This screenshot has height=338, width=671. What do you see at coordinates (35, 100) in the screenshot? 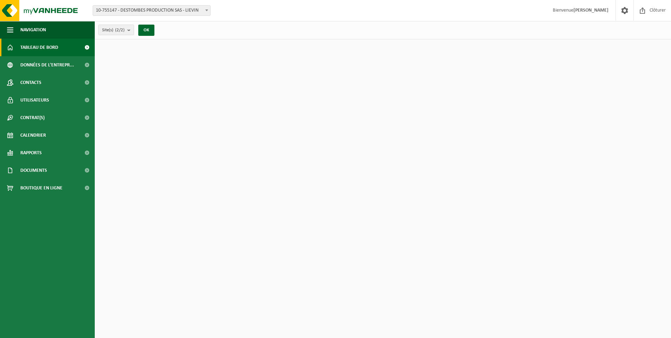
I see `span: Utilisateurs` at bounding box center [35, 100].